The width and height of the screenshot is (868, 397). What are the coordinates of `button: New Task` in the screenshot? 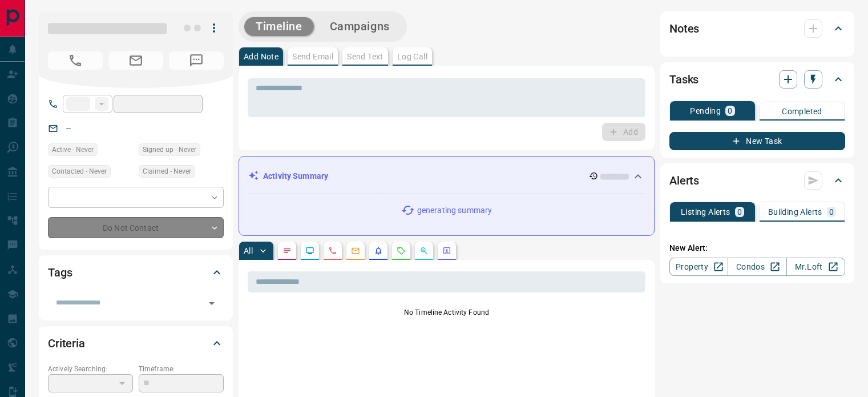 It's located at (758, 141).